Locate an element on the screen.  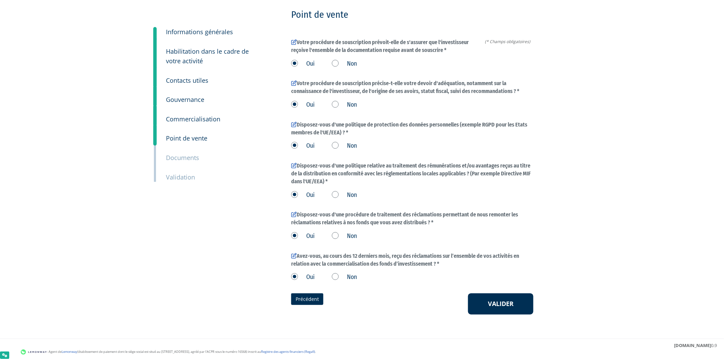
small: Habilitation dans le cadre de votre activité is located at coordinates (207, 56).